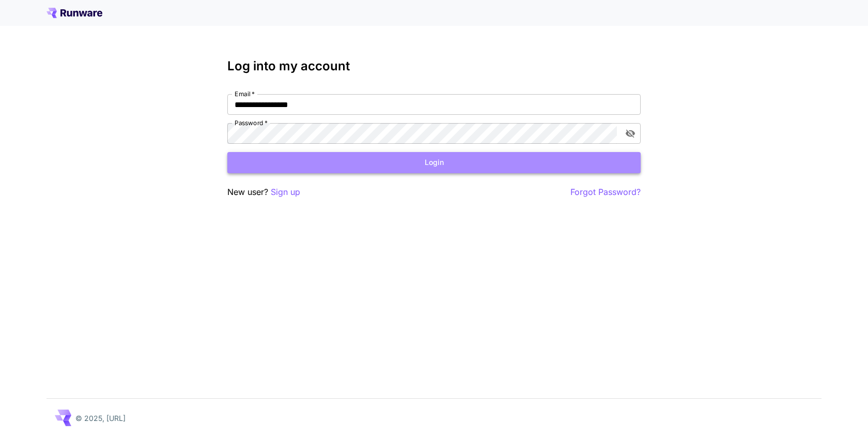  What do you see at coordinates (264, 192) in the screenshot?
I see `p: New user?` at bounding box center [264, 192].